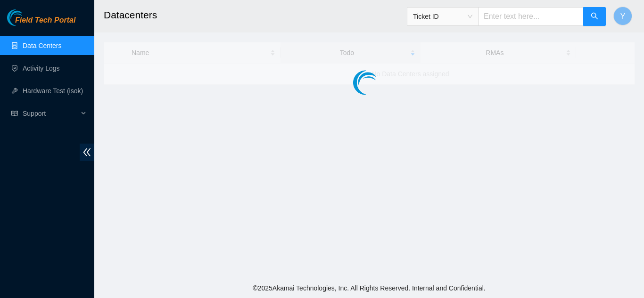 This screenshot has width=644, height=298. What do you see at coordinates (594, 17) in the screenshot?
I see `button: search` at bounding box center [594, 17].